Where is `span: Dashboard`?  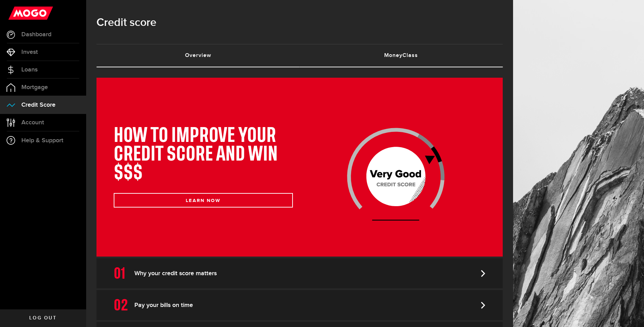
span: Dashboard is located at coordinates (37, 35).